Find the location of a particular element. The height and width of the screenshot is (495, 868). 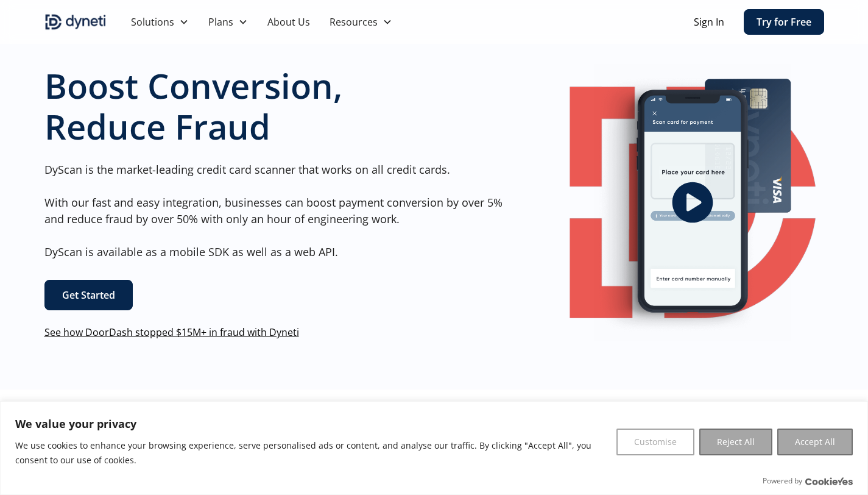

button: Customise is located at coordinates (656, 442).